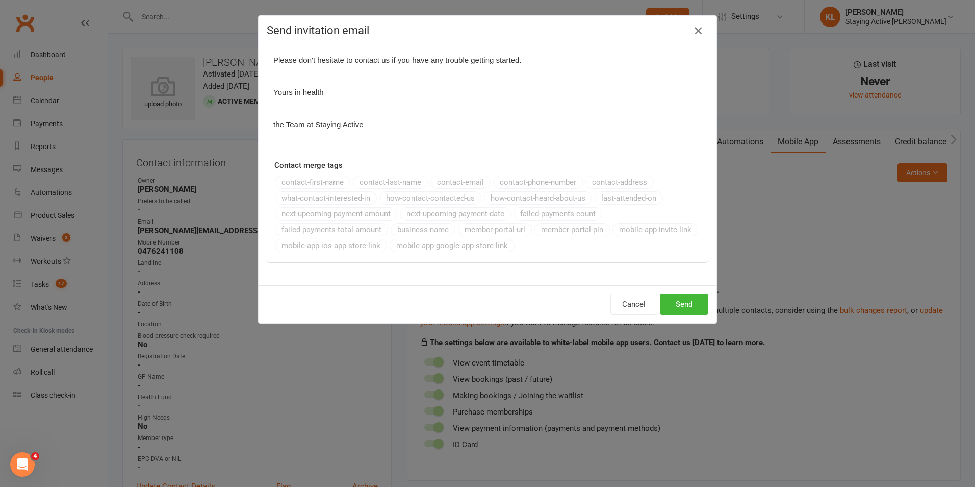  What do you see at coordinates (318, 124) in the screenshot?
I see `span: the Team at Staying Active` at bounding box center [318, 124].